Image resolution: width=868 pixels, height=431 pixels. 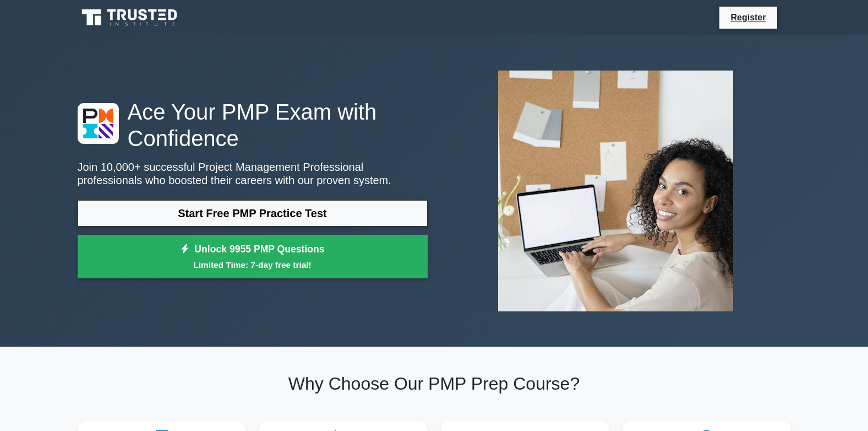 What do you see at coordinates (253, 213) in the screenshot?
I see `a: Start Free PMP Practice Test` at bounding box center [253, 213].